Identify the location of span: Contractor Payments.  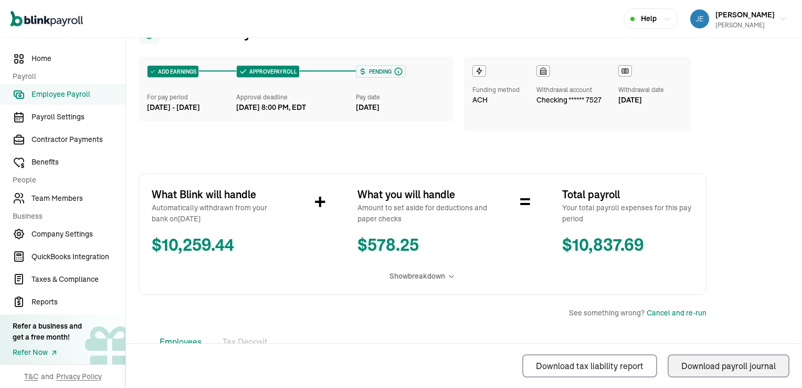
(78, 139).